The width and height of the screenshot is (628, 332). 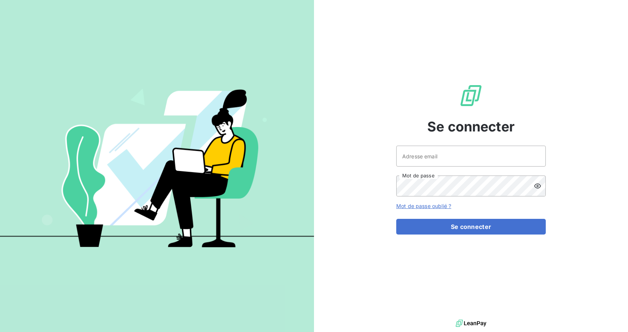 I want to click on img: logo, so click(x=471, y=324).